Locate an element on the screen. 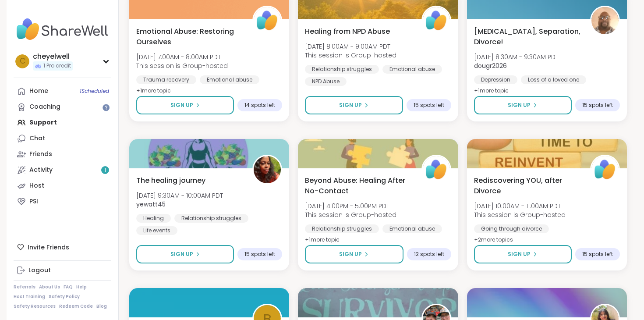 The image size is (644, 320). div: Invite Friends is located at coordinates (62, 247).